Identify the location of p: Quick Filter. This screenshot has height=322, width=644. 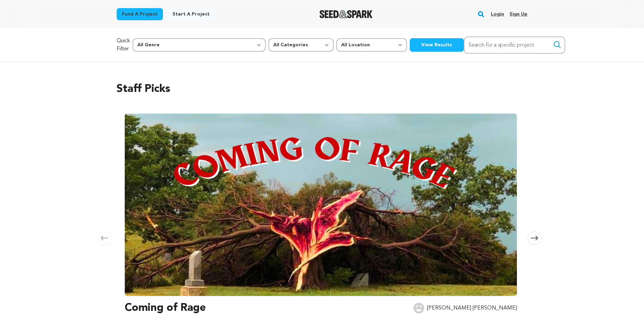
(123, 45).